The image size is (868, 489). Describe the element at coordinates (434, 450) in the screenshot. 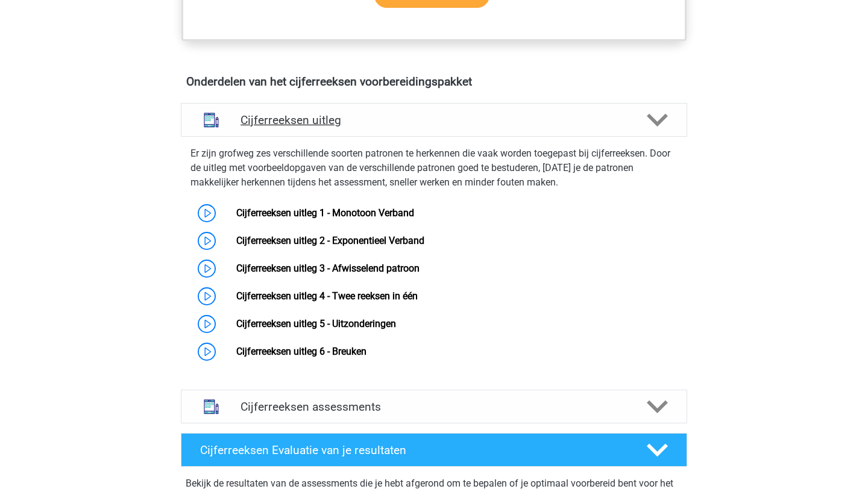

I see `a: Cijferreeksen Evaluatie van je resultaten` at that location.